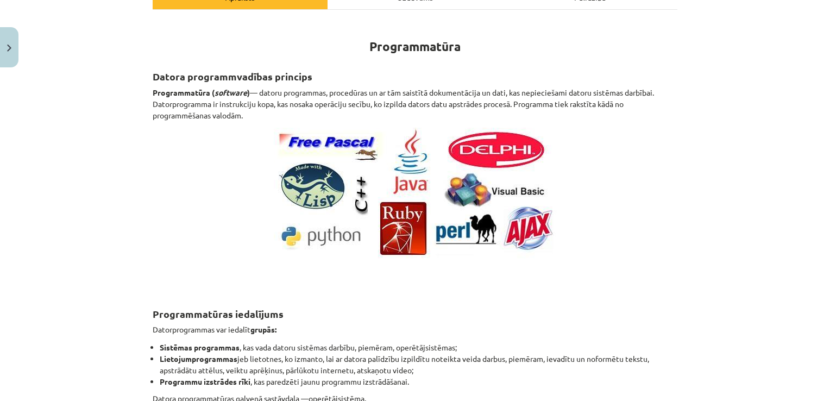 This screenshot has width=830, height=401. What do you see at coordinates (418, 381) in the screenshot?
I see `li: , kas paredzēti jaunu programmu izstrādāšanai.` at bounding box center [418, 381].